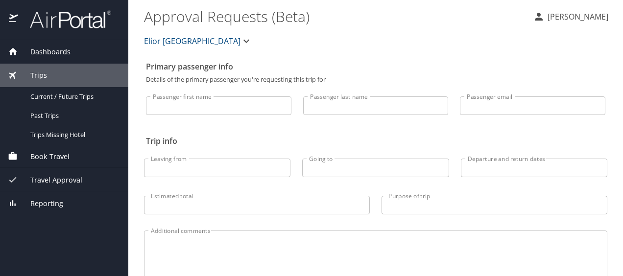 The height and width of the screenshot is (276, 623). What do you see at coordinates (32, 75) in the screenshot?
I see `span: Trips` at bounding box center [32, 75].